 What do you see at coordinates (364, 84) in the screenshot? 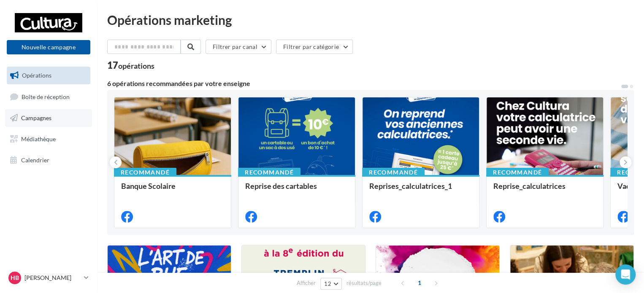
I see `div: 6 opérations recommandées par votre enseigne` at bounding box center [364, 84].